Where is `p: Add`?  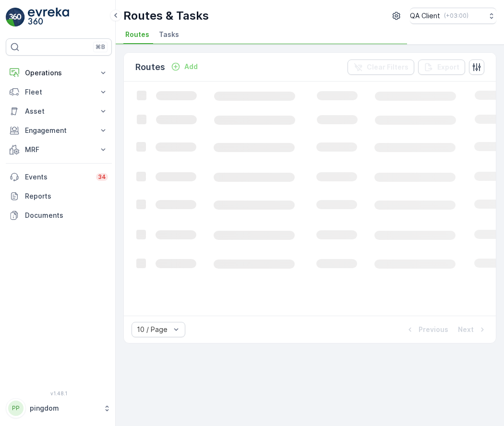
p: Add is located at coordinates (191, 67).